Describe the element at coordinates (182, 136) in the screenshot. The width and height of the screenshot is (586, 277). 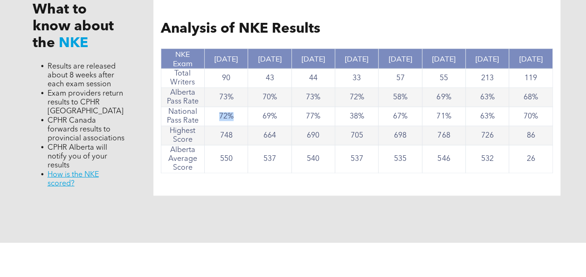
I see `td: Highest Score` at that location.